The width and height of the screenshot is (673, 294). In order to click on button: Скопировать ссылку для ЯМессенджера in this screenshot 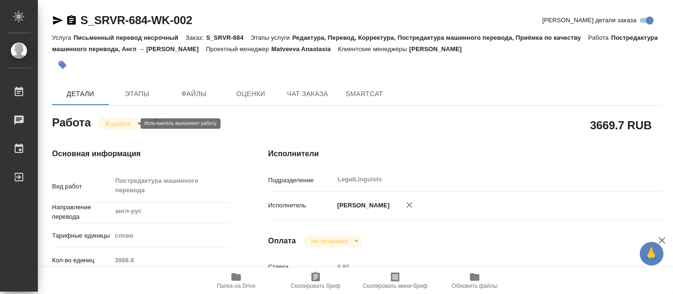, I will do `click(58, 20)`.